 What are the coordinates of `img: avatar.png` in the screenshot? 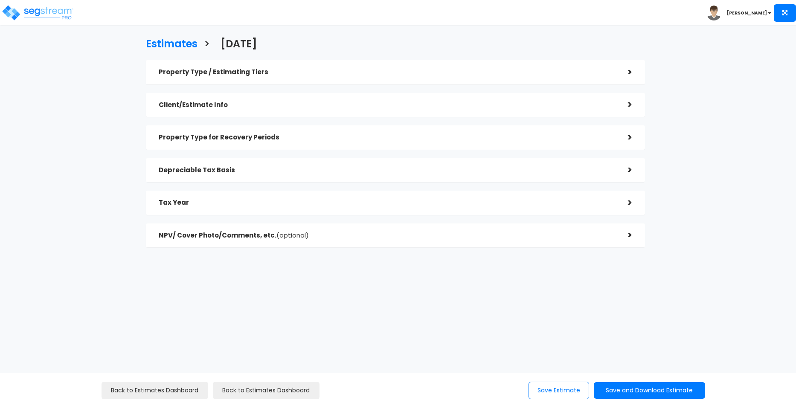 It's located at (713, 13).